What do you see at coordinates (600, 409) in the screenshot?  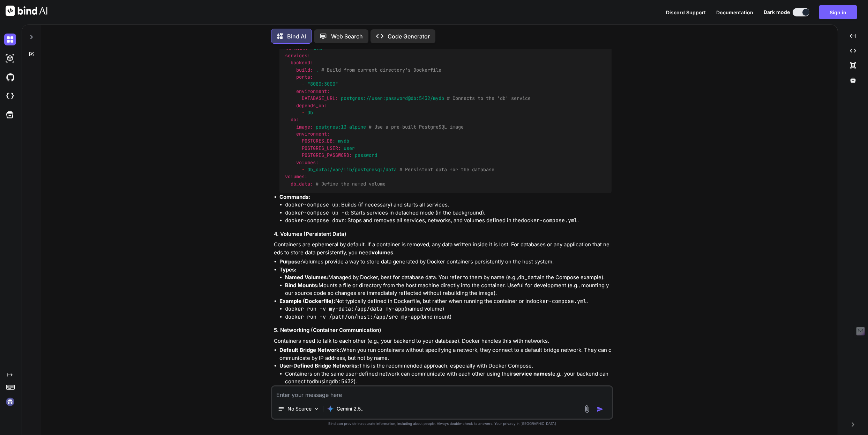 I see `img: icon` at bounding box center [600, 409].